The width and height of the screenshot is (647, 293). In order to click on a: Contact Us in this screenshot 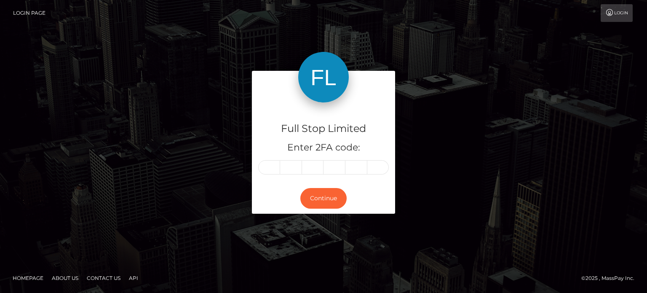, I will do `click(104, 277)`.